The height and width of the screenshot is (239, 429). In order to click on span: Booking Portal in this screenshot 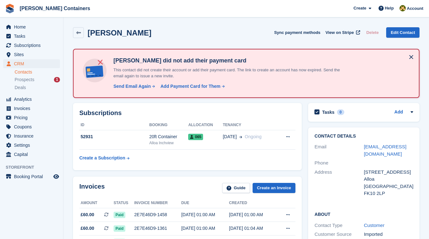, I will do `click(33, 177)`.